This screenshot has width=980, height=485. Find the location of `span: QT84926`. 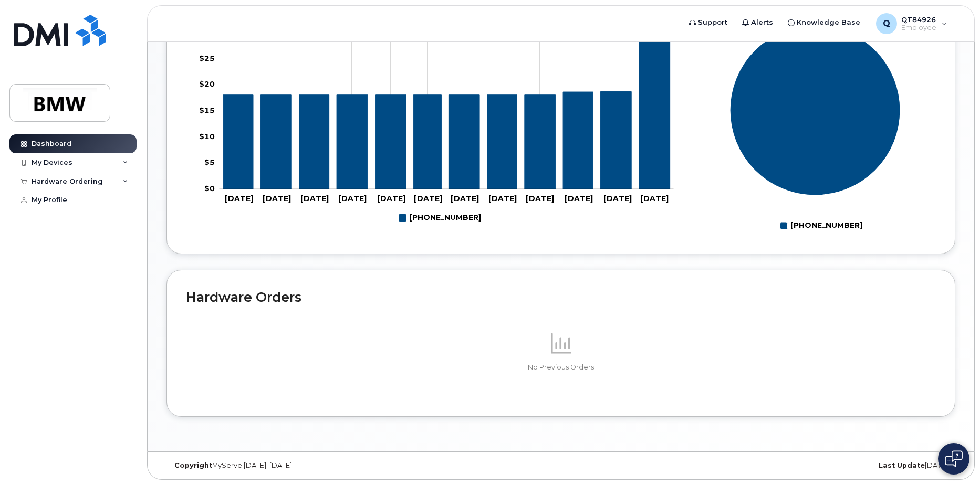

span: QT84926 is located at coordinates (918, 20).